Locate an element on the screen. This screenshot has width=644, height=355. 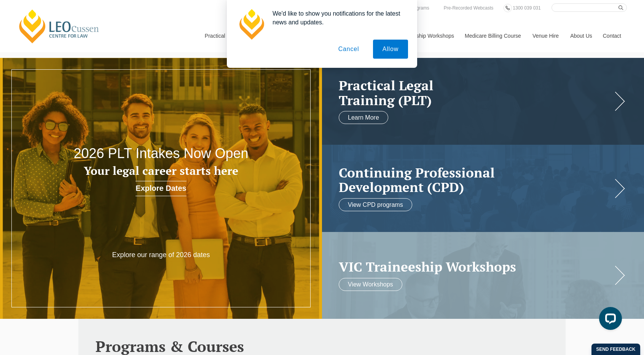
h2: Programs & Courses is located at coordinates (322, 346).